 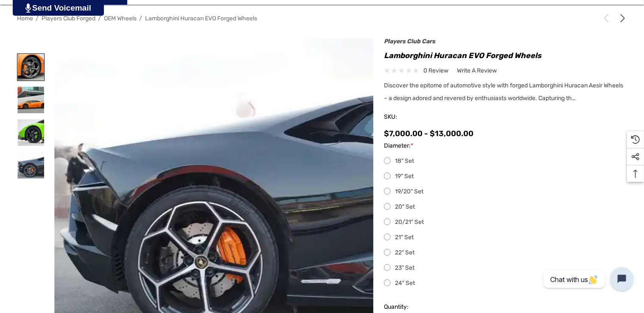 I want to click on span: Discover the epitome of automotive style with forged Lamborghini Huracan Aesir Wheels – a design ..., so click(x=504, y=92).